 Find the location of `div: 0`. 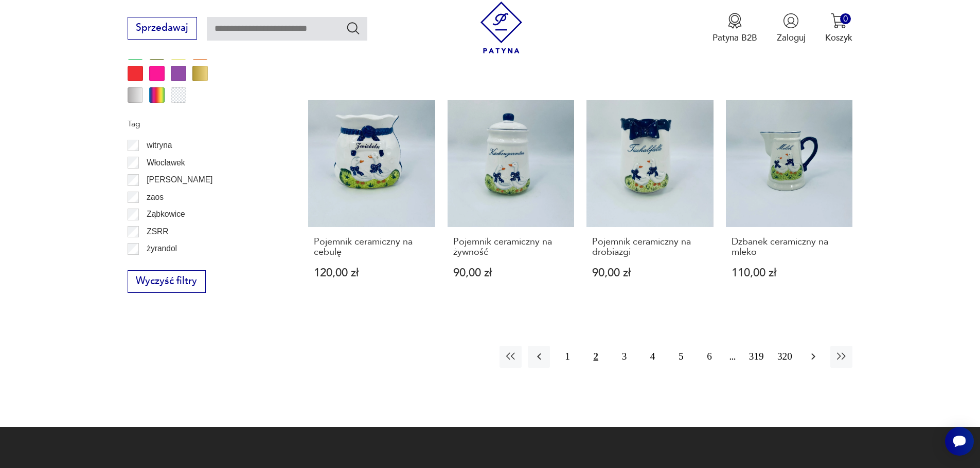

div: 0 is located at coordinates (845, 19).